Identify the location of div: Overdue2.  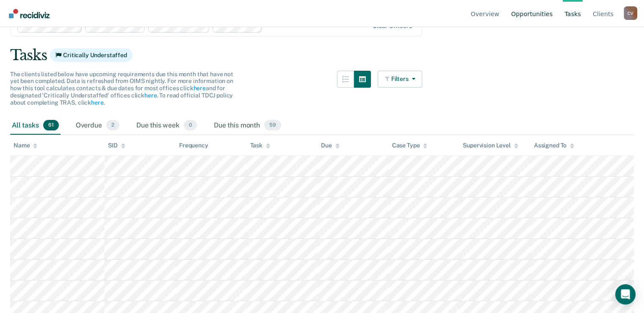
(98, 126).